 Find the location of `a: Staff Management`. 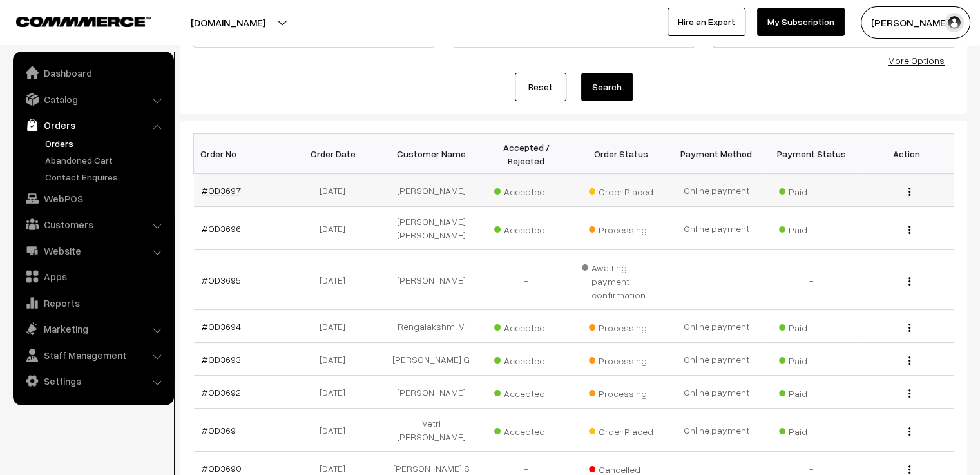

a: Staff Management is located at coordinates (93, 356).